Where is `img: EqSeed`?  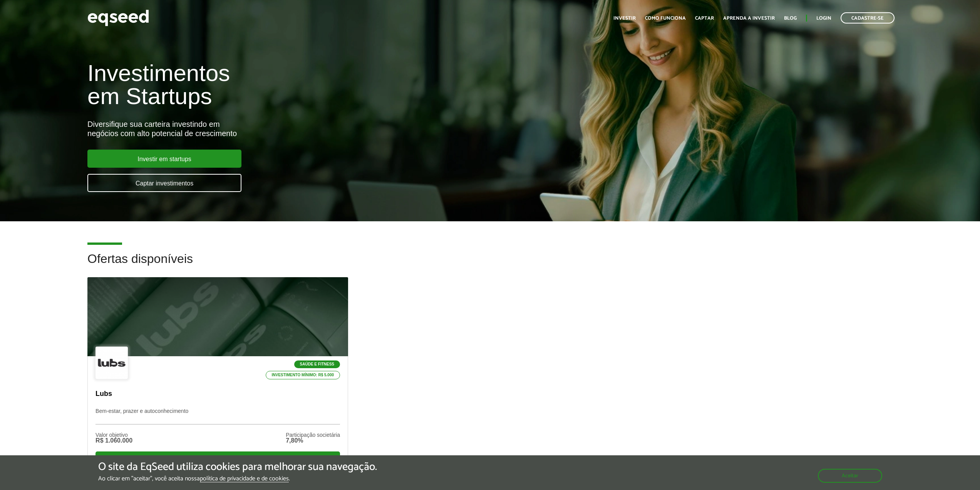
img: EqSeed is located at coordinates (119, 18).